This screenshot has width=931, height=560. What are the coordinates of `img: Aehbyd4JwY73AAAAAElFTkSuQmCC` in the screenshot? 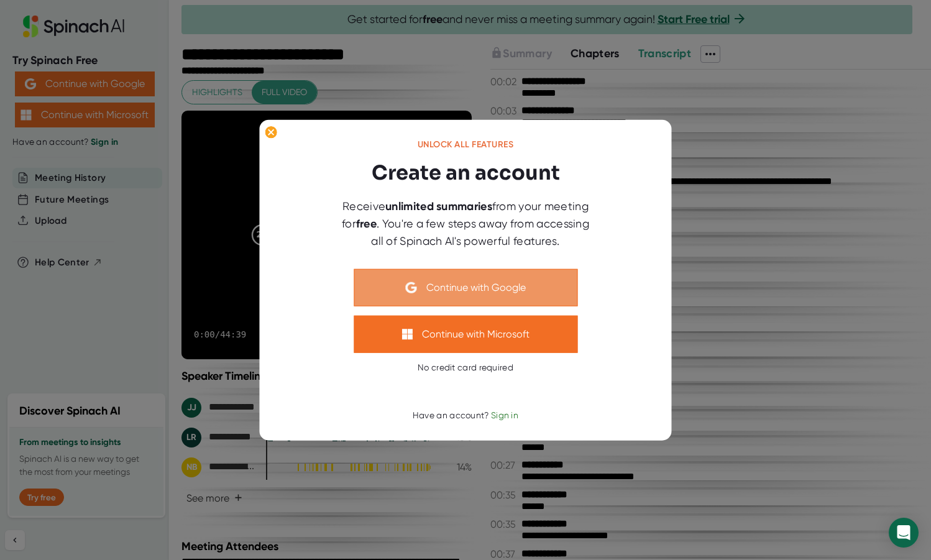 It's located at (412, 287).